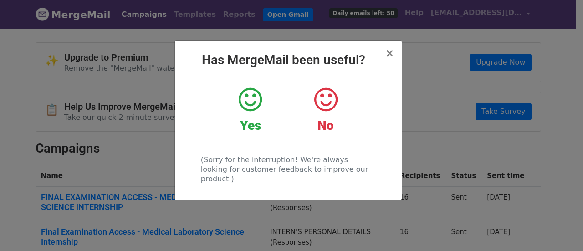 The width and height of the screenshot is (583, 251). I want to click on strong: Yes, so click(251, 125).